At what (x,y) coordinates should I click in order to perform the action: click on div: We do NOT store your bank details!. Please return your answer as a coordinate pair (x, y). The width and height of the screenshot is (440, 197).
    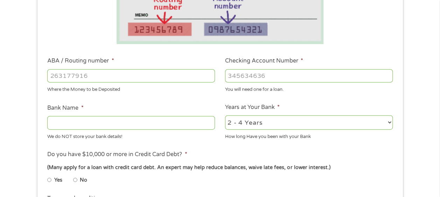
    Looking at the image, I should click on (131, 135).